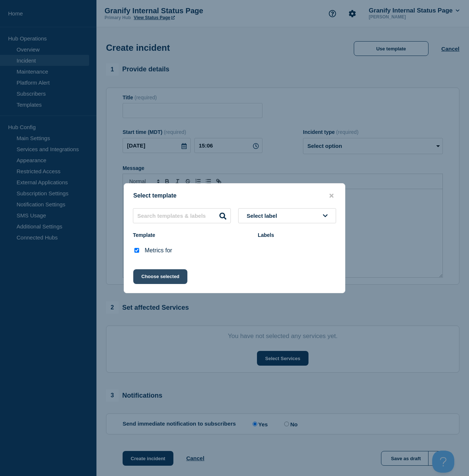  What do you see at coordinates (182, 215) in the screenshot?
I see `input: Search templates & labels` at bounding box center [182, 215].